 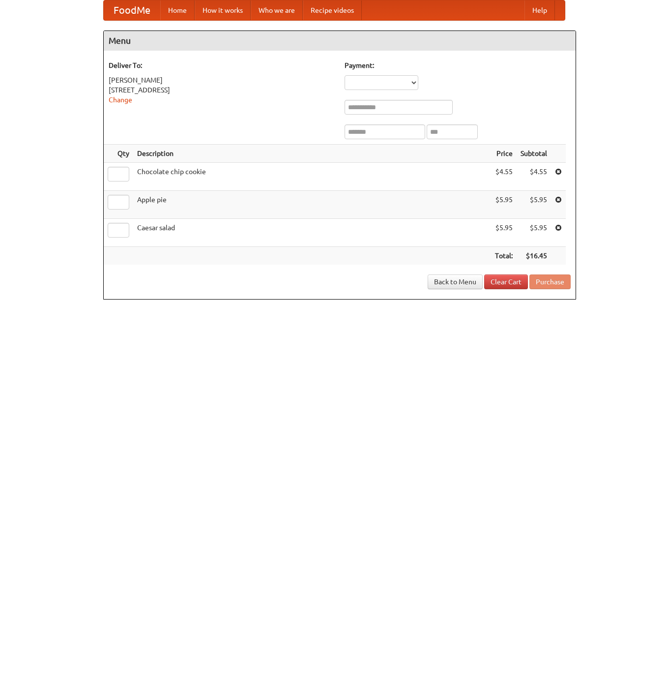 I want to click on th: Subtotal, so click(x=534, y=153).